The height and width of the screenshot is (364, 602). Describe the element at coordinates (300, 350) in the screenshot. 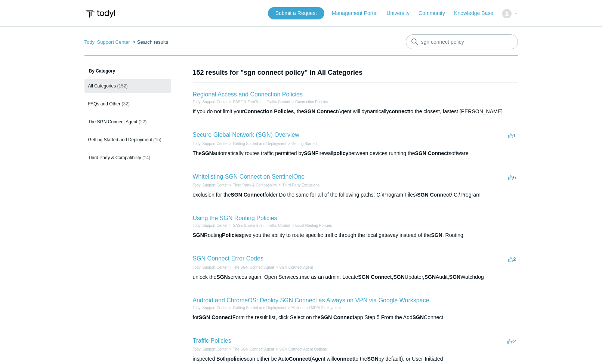

I see `li: SGN Connect Agent Options` at that location.